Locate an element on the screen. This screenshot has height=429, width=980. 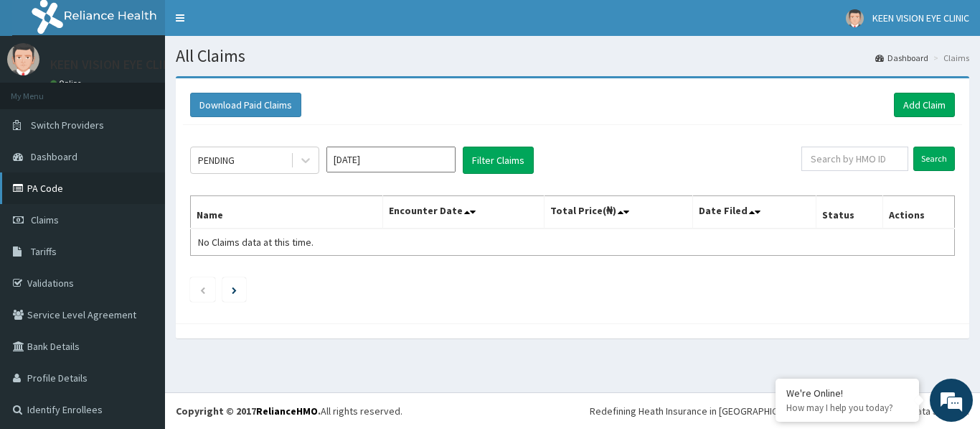
span: Tariffs is located at coordinates (43, 251).